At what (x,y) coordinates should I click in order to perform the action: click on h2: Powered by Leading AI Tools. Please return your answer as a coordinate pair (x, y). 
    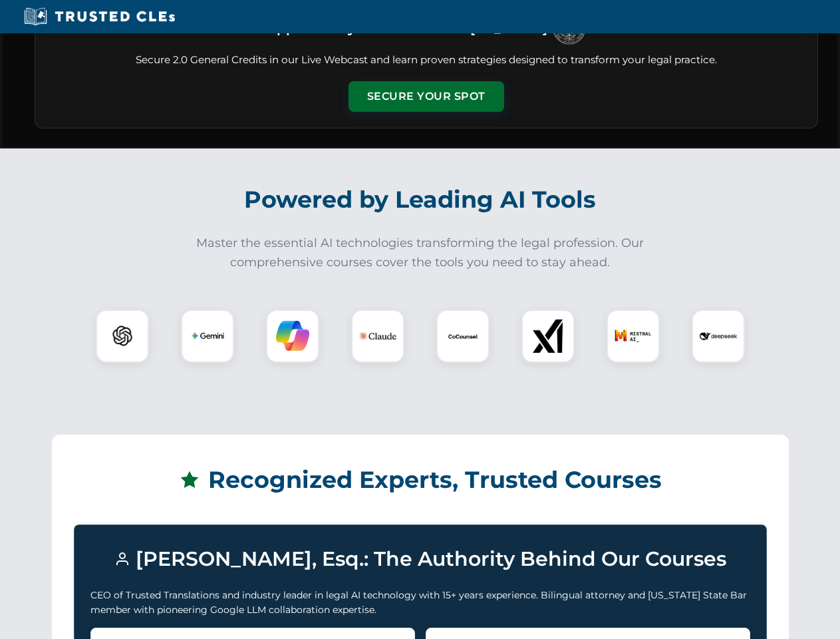
    Looking at the image, I should click on (420, 200).